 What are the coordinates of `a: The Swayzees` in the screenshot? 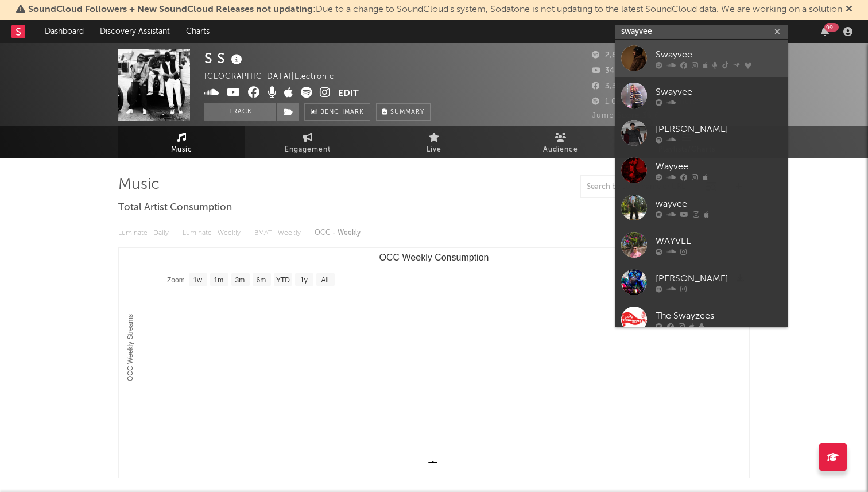 It's located at (702, 319).